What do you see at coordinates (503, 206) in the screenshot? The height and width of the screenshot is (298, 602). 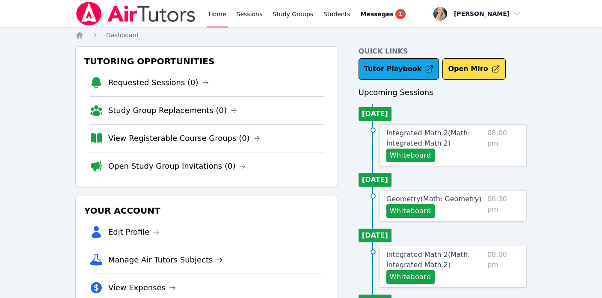 I see `span: 06:30 pm` at bounding box center [503, 206].